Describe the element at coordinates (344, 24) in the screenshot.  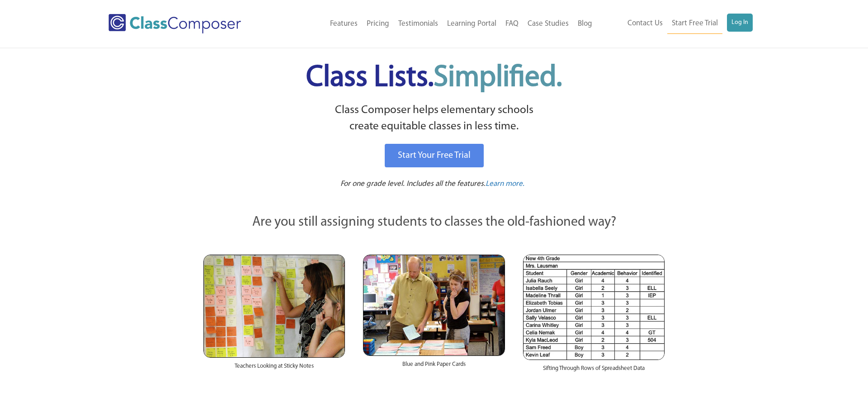
I see `a: Features` at that location.